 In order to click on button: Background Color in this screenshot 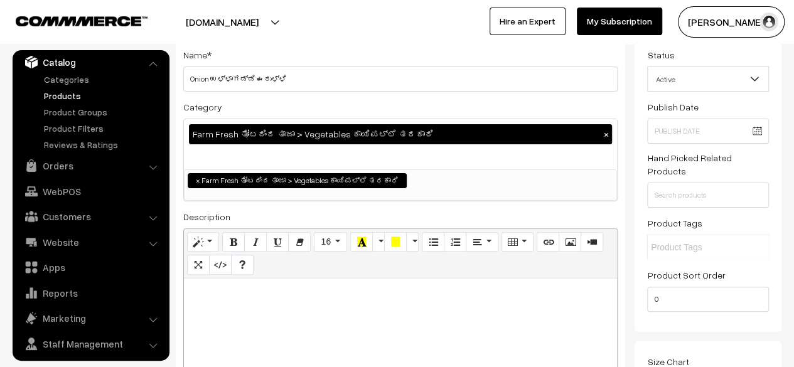, I will do `click(396, 242)`.